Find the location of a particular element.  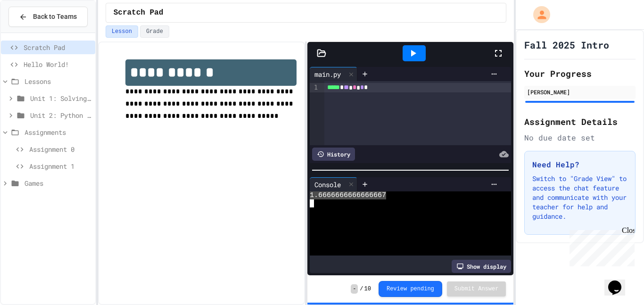

button: Submit Answer is located at coordinates (476, 289).